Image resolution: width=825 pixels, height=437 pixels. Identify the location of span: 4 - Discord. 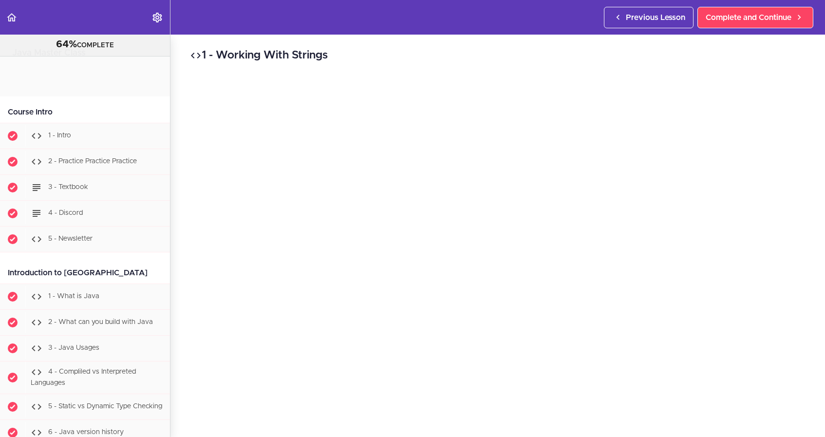
(65, 213).